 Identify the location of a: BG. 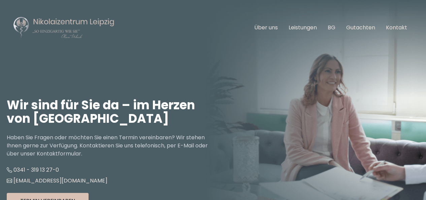
(332, 27).